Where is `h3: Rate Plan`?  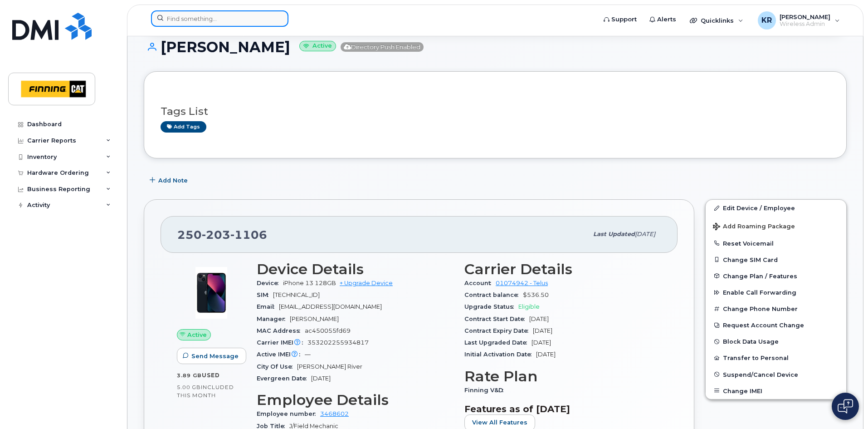
h3: Rate Plan is located at coordinates (563, 377).